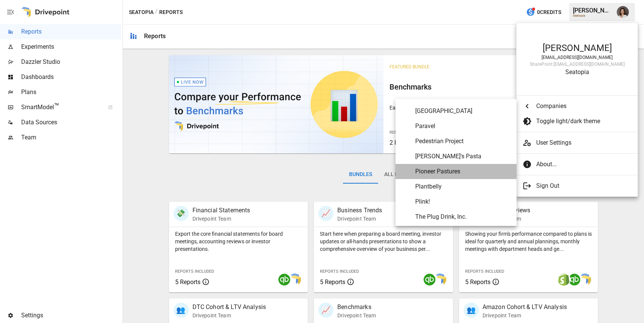 This screenshot has width=644, height=323. I want to click on span: About..., so click(584, 164).